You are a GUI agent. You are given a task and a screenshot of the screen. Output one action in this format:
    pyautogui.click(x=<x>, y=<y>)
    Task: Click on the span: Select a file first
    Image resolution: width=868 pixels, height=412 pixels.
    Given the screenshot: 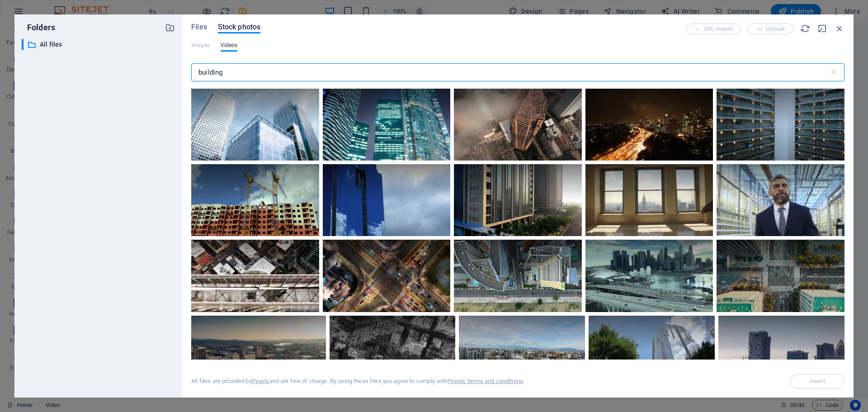 What is the action you would take?
    pyautogui.click(x=818, y=381)
    